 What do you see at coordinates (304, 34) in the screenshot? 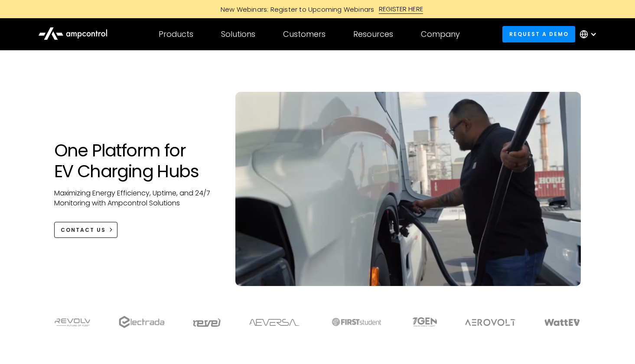
I see `div: Customers` at bounding box center [304, 34].